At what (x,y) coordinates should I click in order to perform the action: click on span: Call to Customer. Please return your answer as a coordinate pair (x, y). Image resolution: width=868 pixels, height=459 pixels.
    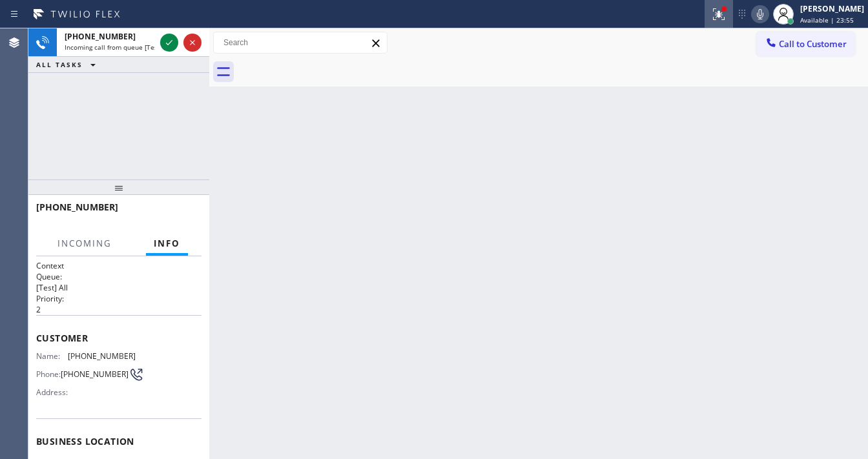
    Looking at the image, I should click on (812, 44).